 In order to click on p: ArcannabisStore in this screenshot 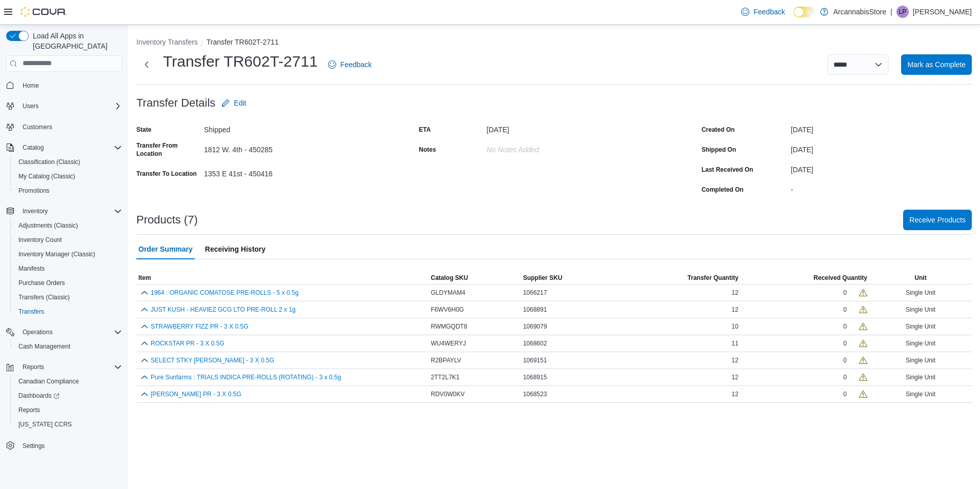, I will do `click(860, 12)`.